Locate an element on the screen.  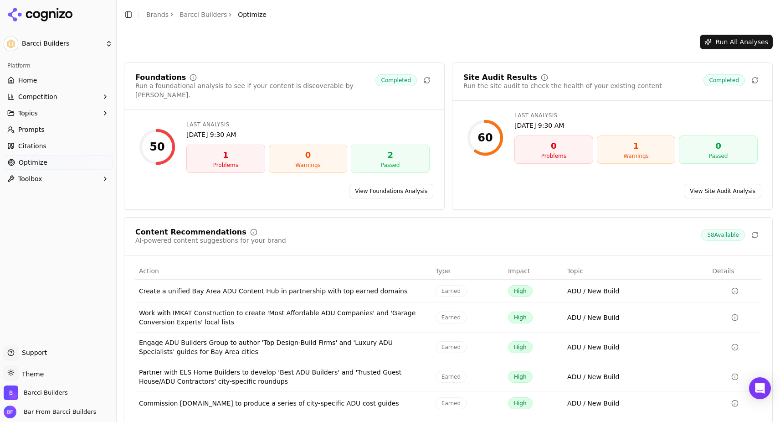
span: Citations is located at coordinates (32, 146).